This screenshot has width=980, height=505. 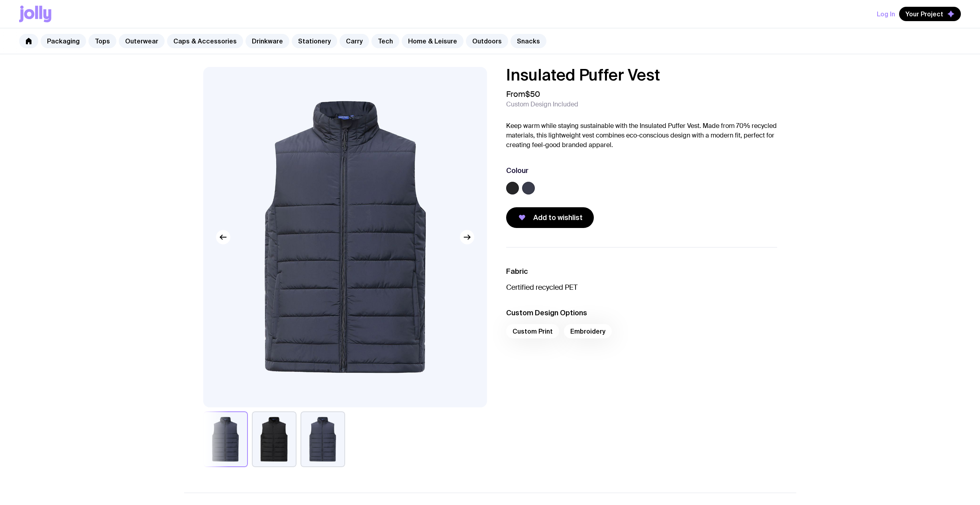 I want to click on h3: Fabric, so click(x=642, y=272).